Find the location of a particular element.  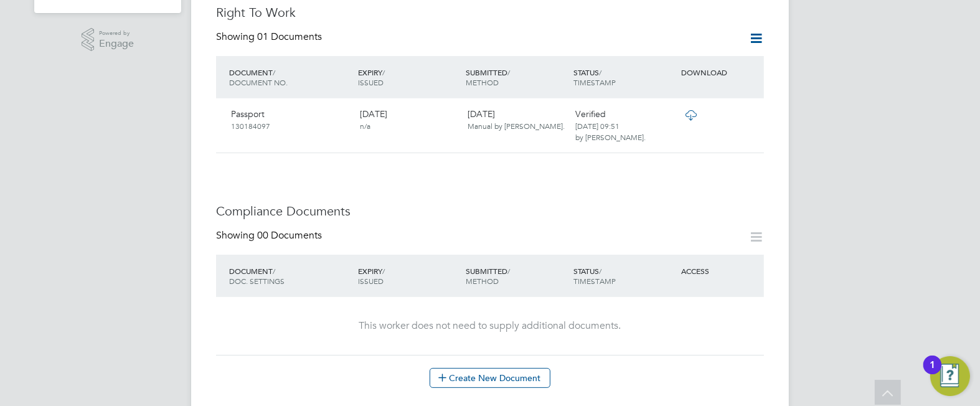

div: Passport is located at coordinates (290, 119).